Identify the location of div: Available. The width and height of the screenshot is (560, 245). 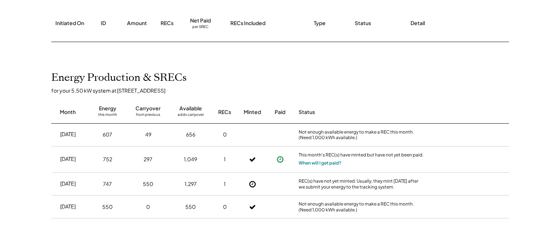
(190, 108).